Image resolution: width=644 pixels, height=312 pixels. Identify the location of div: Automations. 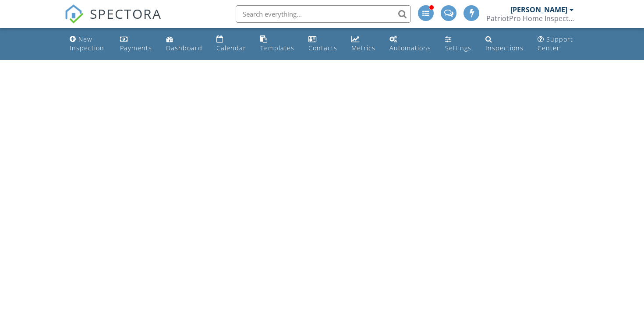
(410, 48).